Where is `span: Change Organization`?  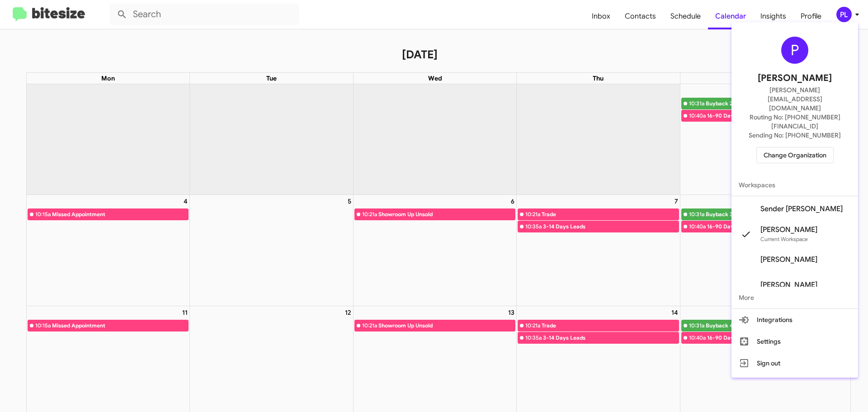
span: Change Organization is located at coordinates (795, 155).